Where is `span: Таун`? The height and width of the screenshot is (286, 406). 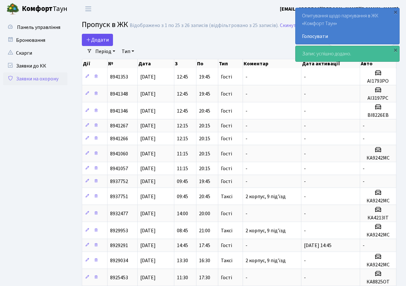 span: Таун is located at coordinates (45, 9).